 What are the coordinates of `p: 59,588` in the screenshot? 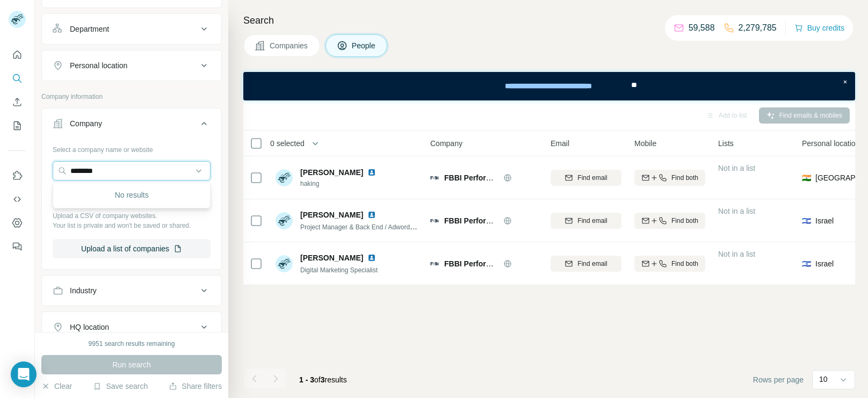 It's located at (701, 28).